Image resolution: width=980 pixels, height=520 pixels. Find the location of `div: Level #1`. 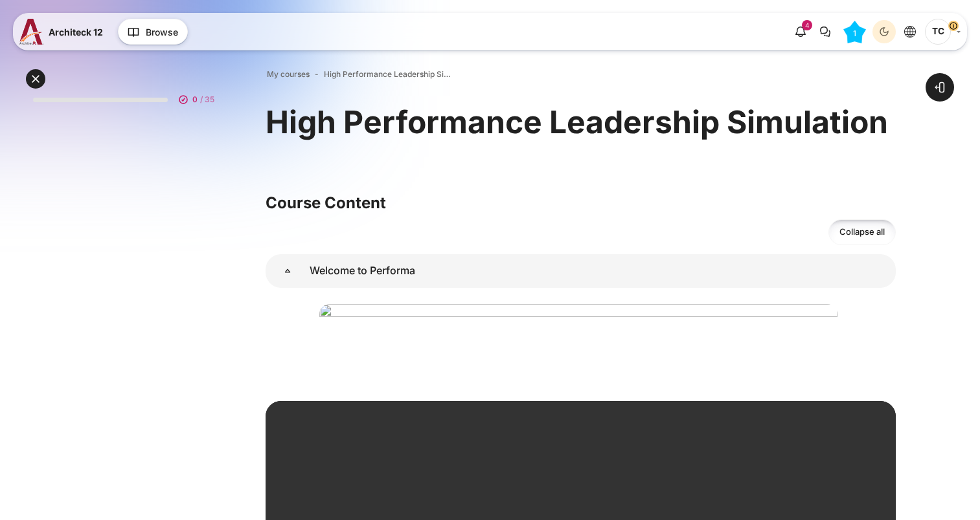

div: Level #1 is located at coordinates (854, 31).